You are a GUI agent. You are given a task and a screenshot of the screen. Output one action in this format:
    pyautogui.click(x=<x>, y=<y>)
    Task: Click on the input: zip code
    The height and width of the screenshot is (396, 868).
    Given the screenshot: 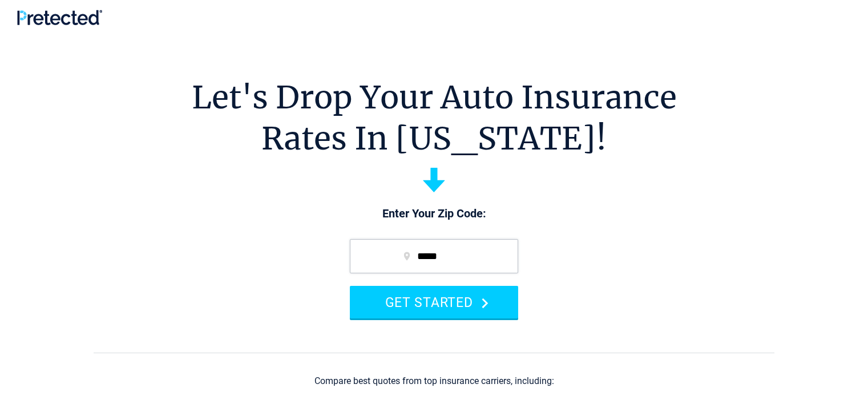 What is the action you would take?
    pyautogui.click(x=434, y=256)
    